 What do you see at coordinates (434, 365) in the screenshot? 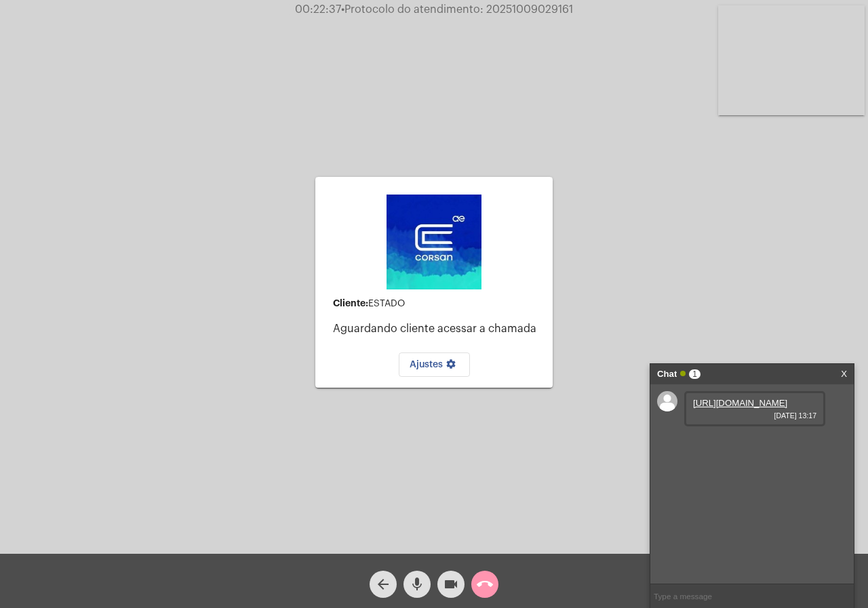
I see `span: Ajustes` at bounding box center [434, 365].